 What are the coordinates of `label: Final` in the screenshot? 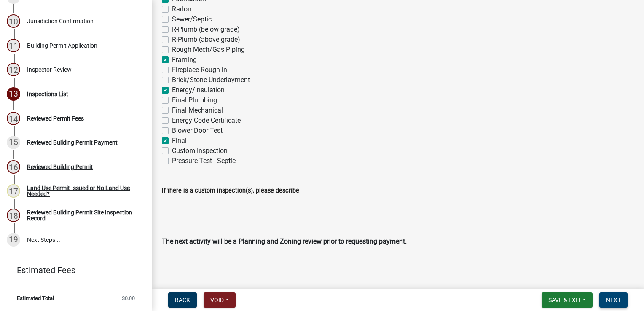 It's located at (179, 141).